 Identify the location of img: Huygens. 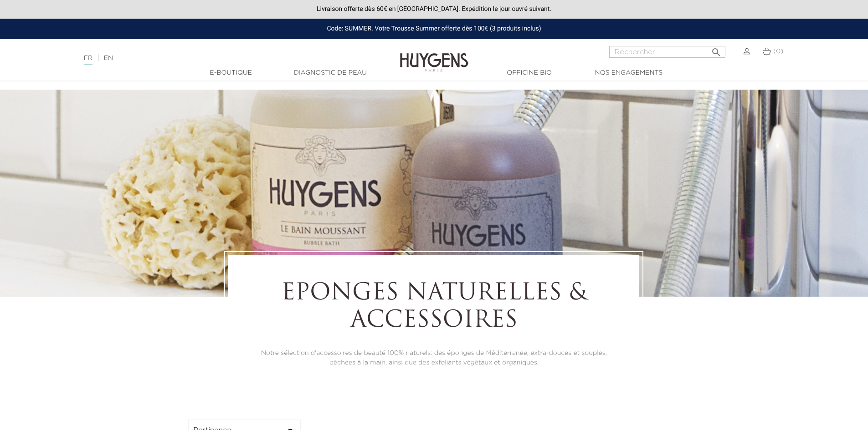
(434, 55).